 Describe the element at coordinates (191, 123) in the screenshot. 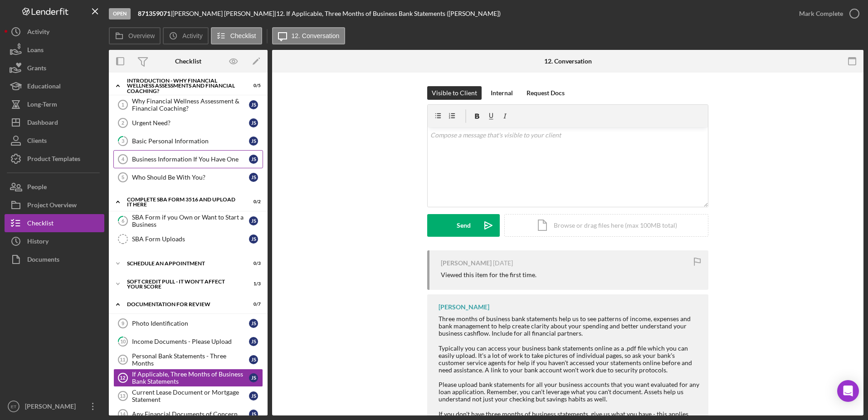

I see `div: Urgent Need?` at that location.